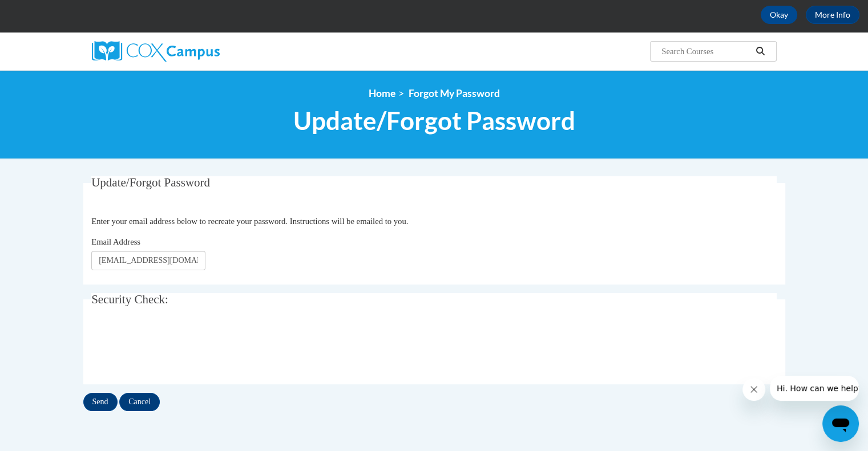 The height and width of the screenshot is (451, 868). I want to click on img: Cox Campus, so click(156, 51).